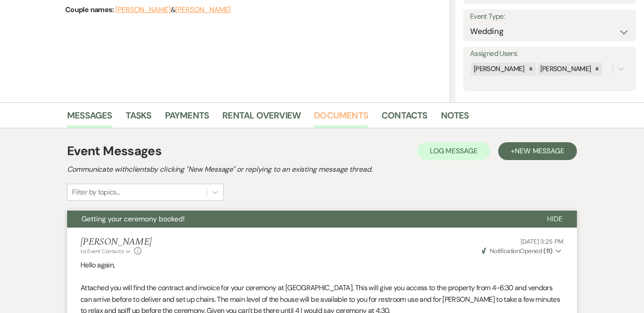  What do you see at coordinates (555, 219) in the screenshot?
I see `button: Hide` at bounding box center [555, 219].